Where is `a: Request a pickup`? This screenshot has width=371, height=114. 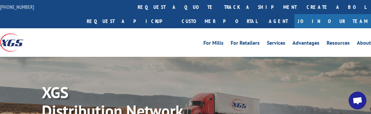
a: Request a pickup is located at coordinates (129, 21).